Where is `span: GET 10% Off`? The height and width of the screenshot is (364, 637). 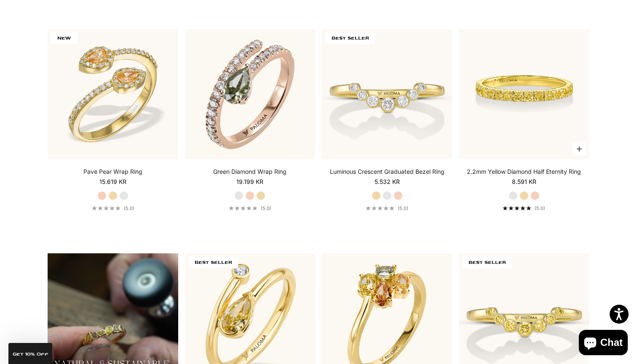 span: GET 10% Off is located at coordinates (30, 355).